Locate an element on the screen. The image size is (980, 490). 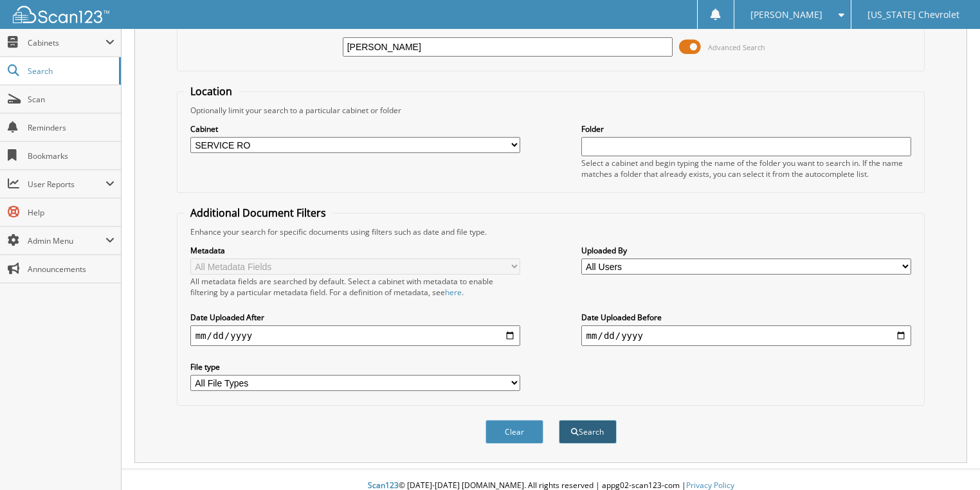
img: scan123-logo-white.svg is located at coordinates (61, 14).